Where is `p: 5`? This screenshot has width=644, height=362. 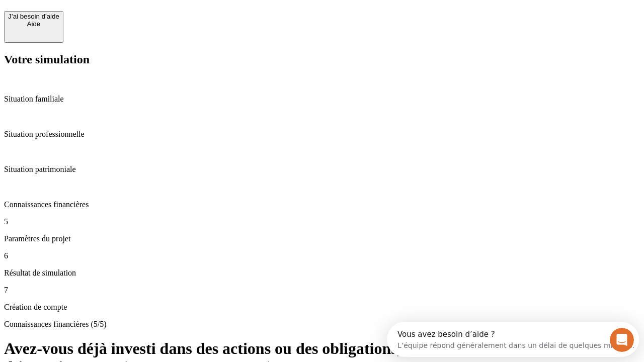
p: 5 is located at coordinates (322, 222).